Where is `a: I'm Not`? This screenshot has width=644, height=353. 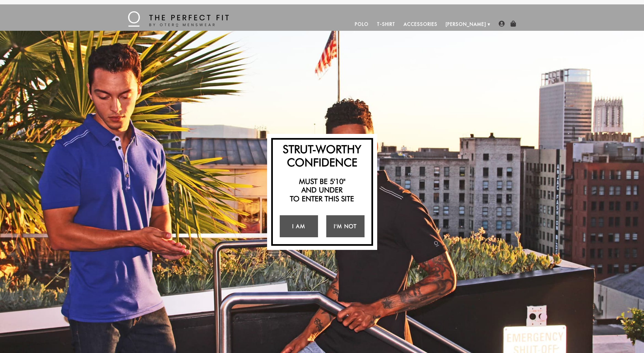
a: I'm Not is located at coordinates (345, 226).